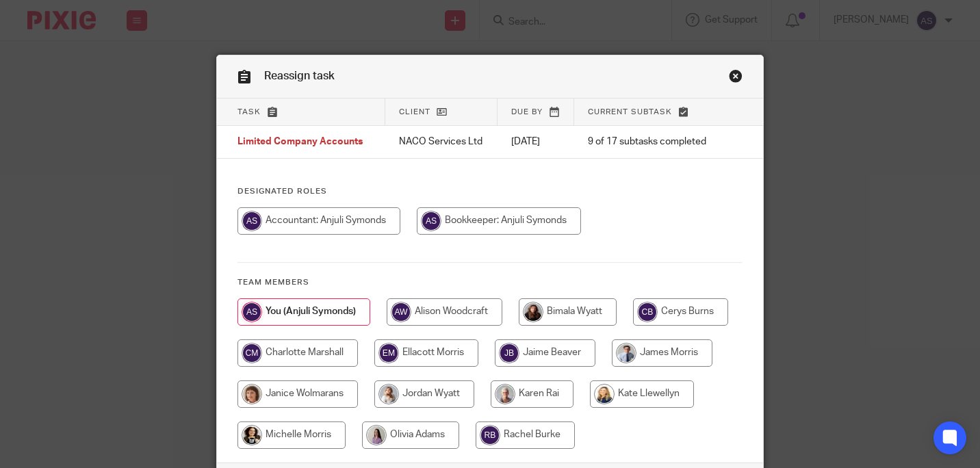  Describe the element at coordinates (735, 78) in the screenshot. I see `a: Close this dialog window` at that location.